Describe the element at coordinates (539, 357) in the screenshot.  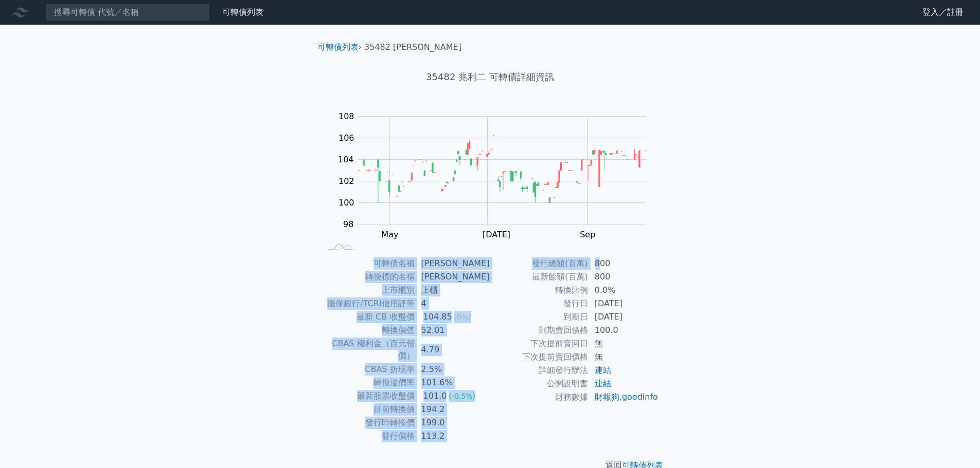
I see `td: 下次提前賣回價格` at that location.